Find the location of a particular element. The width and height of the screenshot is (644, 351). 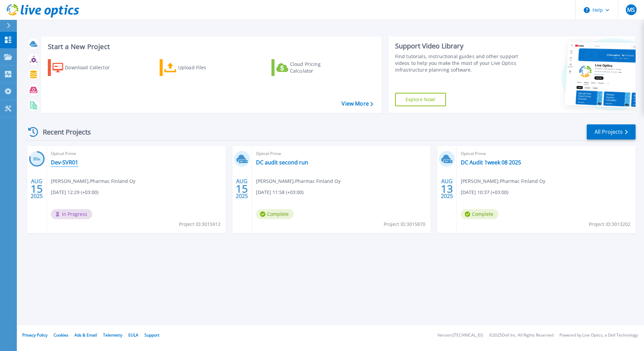

li: © 2025 Dell Inc. All Rights Reserved is located at coordinates (521, 335).